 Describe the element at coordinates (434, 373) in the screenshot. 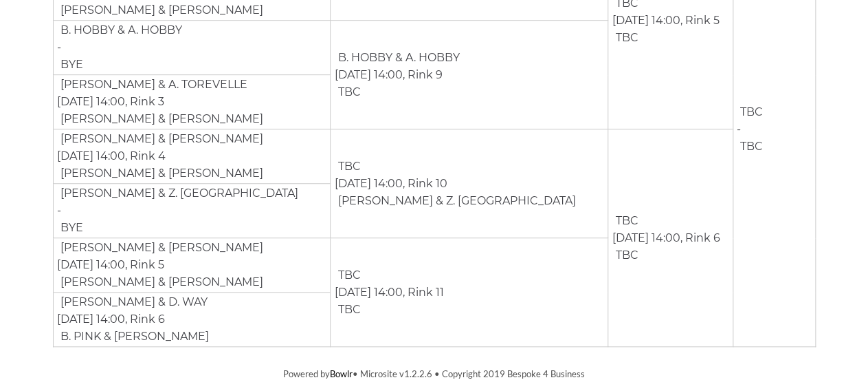

I see `span: Powered by • Microsite v1.2.2.6 • Copyright 2019 Bespoke 4 Business` at that location.